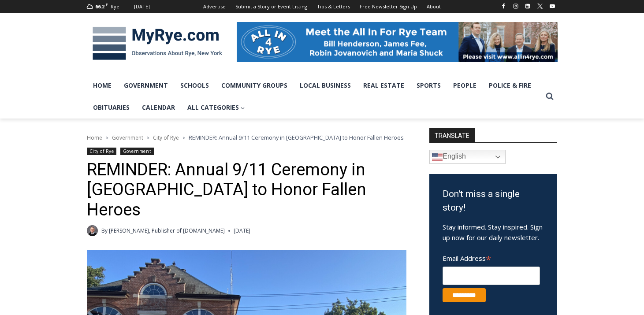 The image size is (644, 315). I want to click on nav: Breadcrumbs, so click(247, 137).